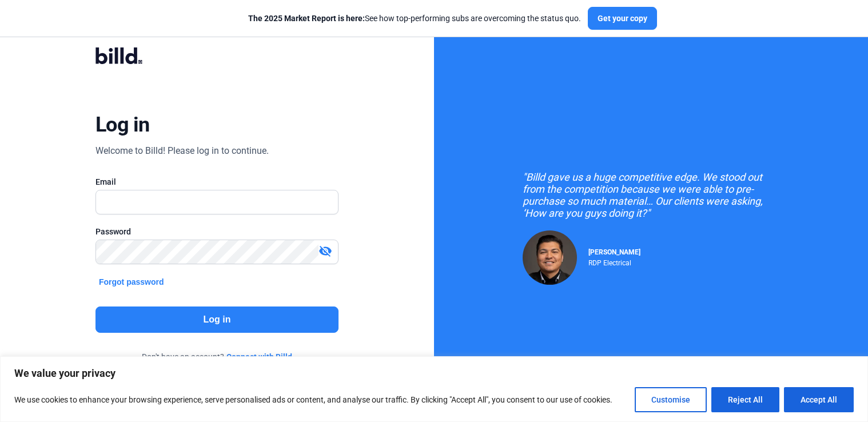 The image size is (868, 422). What do you see at coordinates (671, 400) in the screenshot?
I see `button: Customise` at bounding box center [671, 400].